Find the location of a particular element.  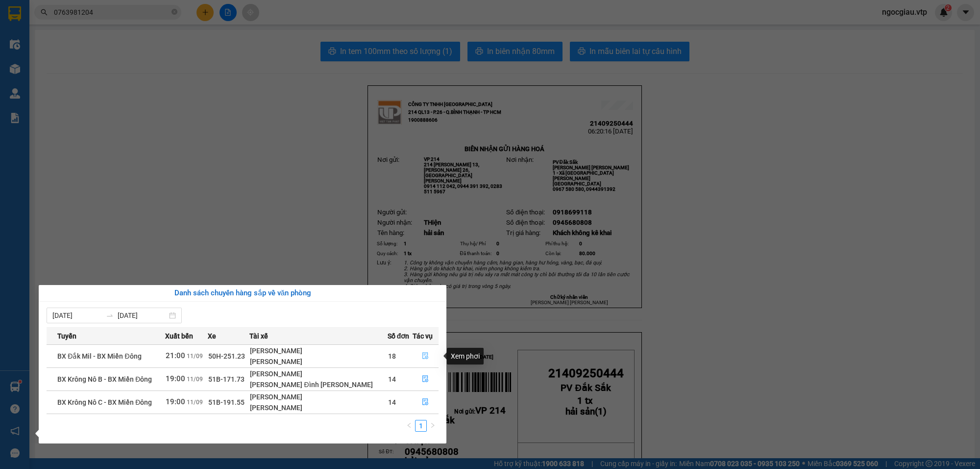

span: Tuyến is located at coordinates (67, 336).